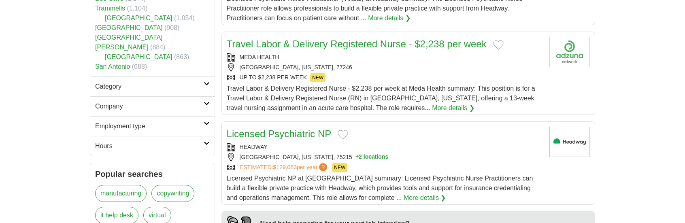  I want to click on h2: Popular searches, so click(152, 174).